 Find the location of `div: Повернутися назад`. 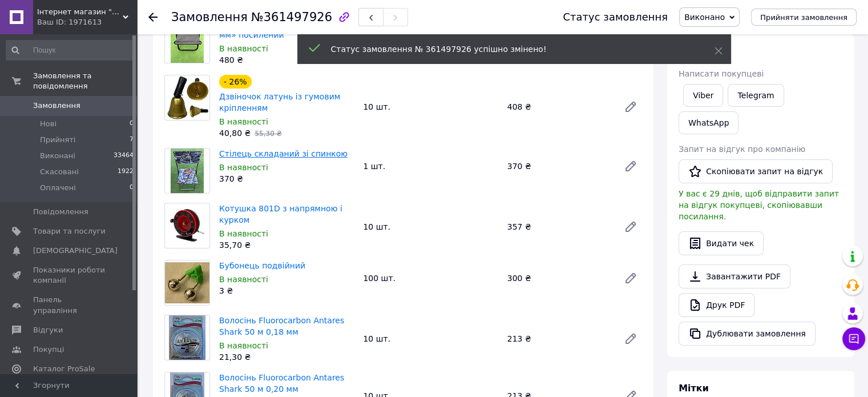

div: Повернутися назад is located at coordinates (153, 17).